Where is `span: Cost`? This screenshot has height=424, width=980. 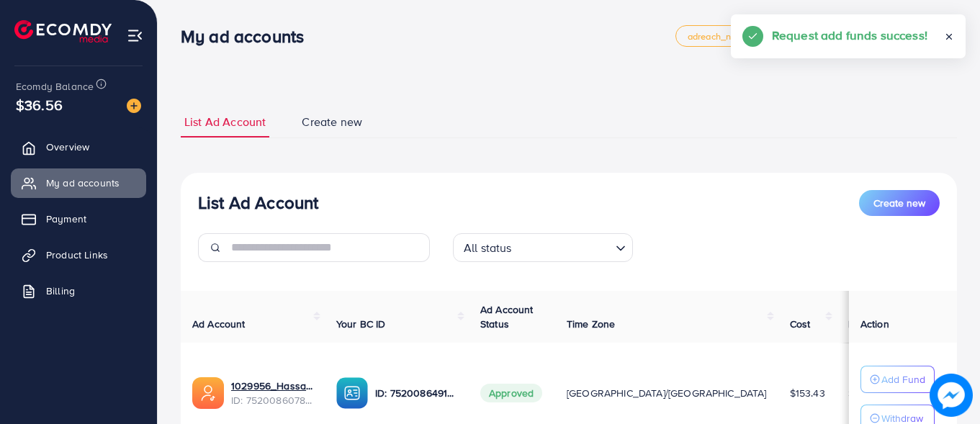
span: Cost is located at coordinates (800, 324).